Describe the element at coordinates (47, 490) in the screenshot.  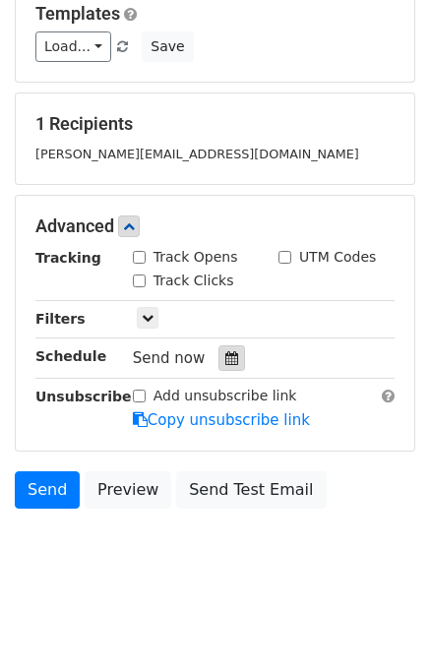
I see `a: Send` at that location.